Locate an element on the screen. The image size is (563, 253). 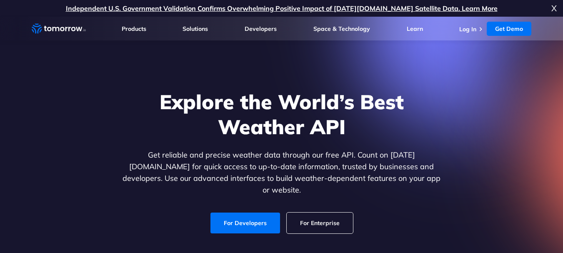
a: Products is located at coordinates (134, 29).